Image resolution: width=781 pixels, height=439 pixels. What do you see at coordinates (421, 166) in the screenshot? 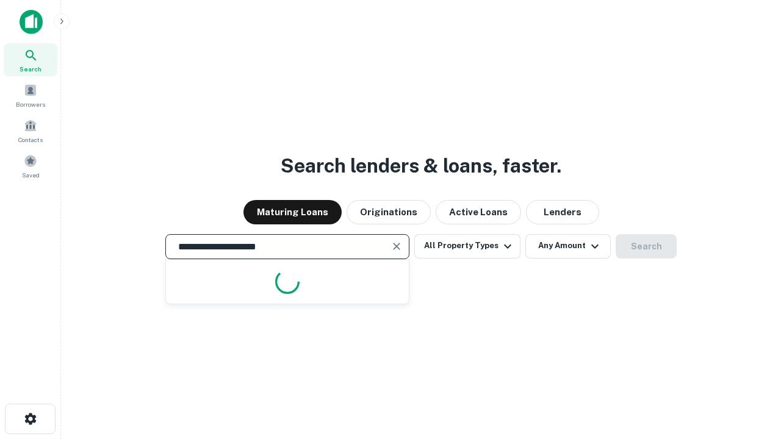
I see `h3: Search lenders & loans, faster.` at bounding box center [421, 166].